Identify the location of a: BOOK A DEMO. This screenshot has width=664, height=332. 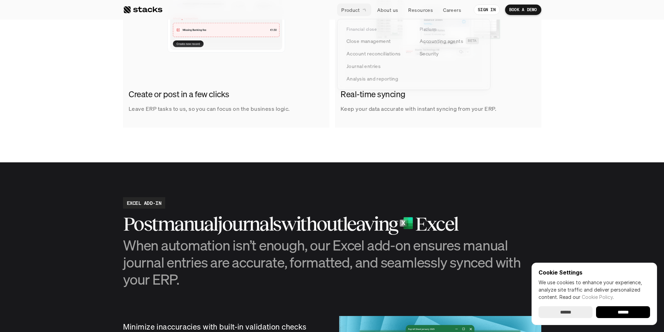
(523, 10).